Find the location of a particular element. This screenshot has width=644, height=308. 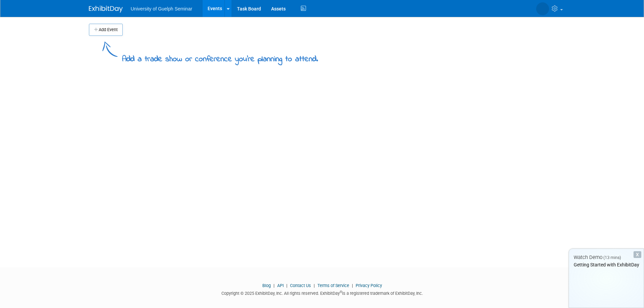

a: API is located at coordinates (280, 285).